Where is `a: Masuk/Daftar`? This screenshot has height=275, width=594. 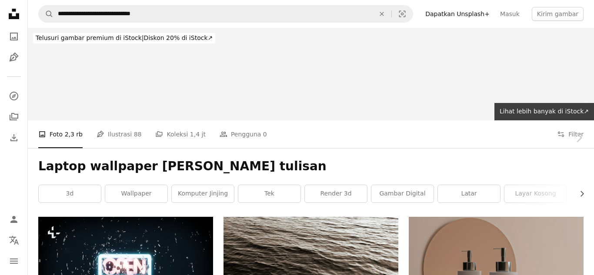 a: Masuk/Daftar is located at coordinates (14, 220).